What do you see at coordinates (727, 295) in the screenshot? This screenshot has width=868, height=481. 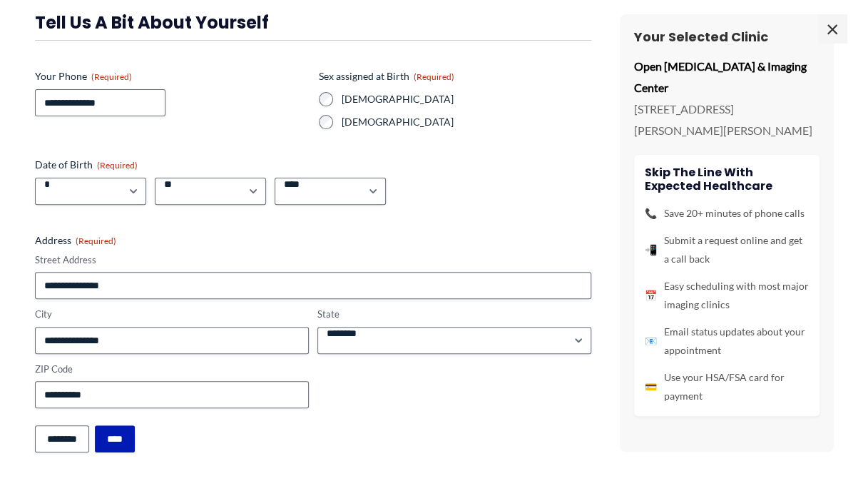 I see `li: Easy scheduling with most major imaging clinics` at bounding box center [727, 295].